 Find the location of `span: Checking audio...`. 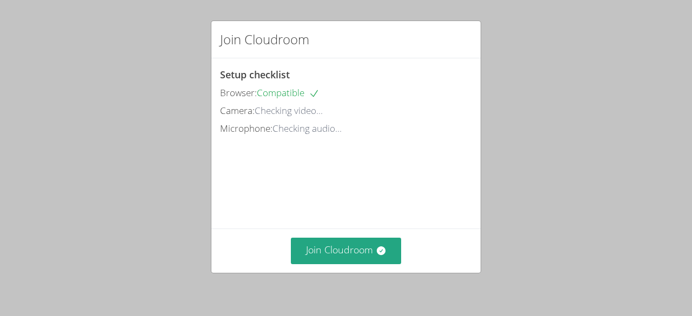

span: Checking audio... is located at coordinates (307, 128).